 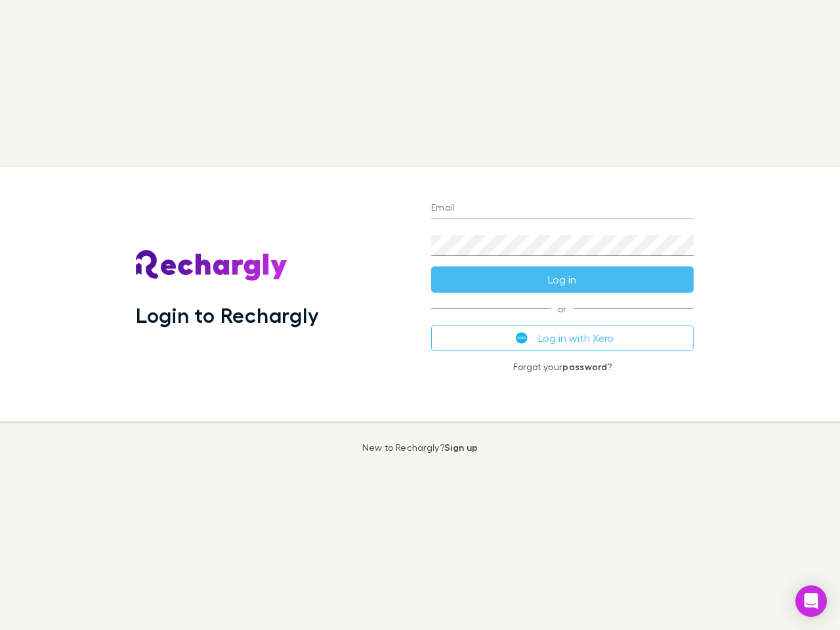 I want to click on button: Log in, so click(x=562, y=280).